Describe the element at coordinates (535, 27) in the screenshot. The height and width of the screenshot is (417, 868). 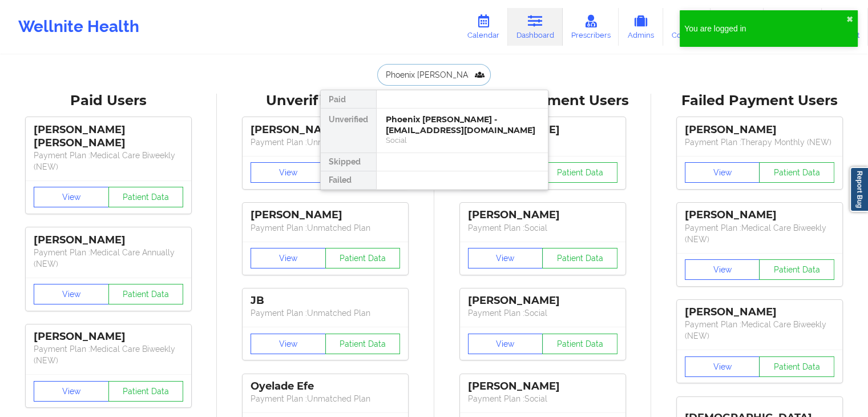
I see `a: Dashboard` at that location.